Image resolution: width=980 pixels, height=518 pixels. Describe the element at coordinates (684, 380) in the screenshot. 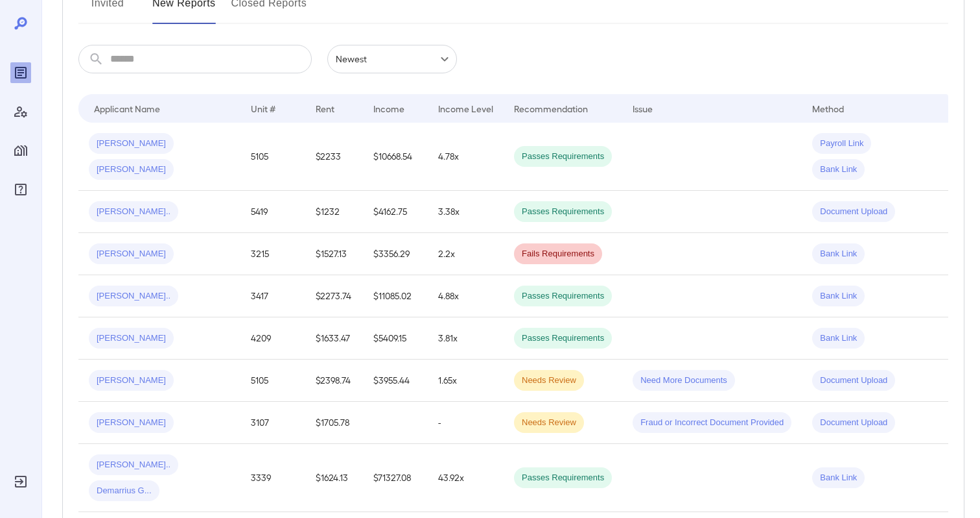

I see `span: Need More Documents` at that location.